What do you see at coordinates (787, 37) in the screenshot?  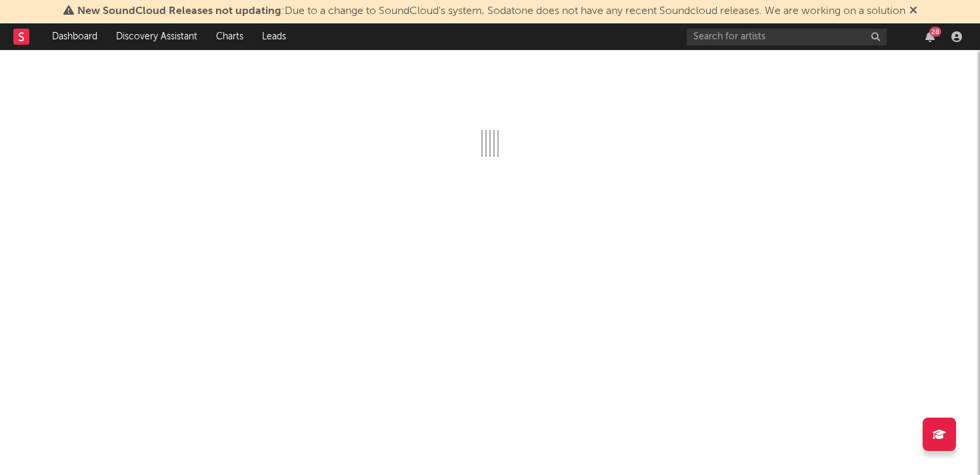 I see `input: Search for artists` at bounding box center [787, 37].